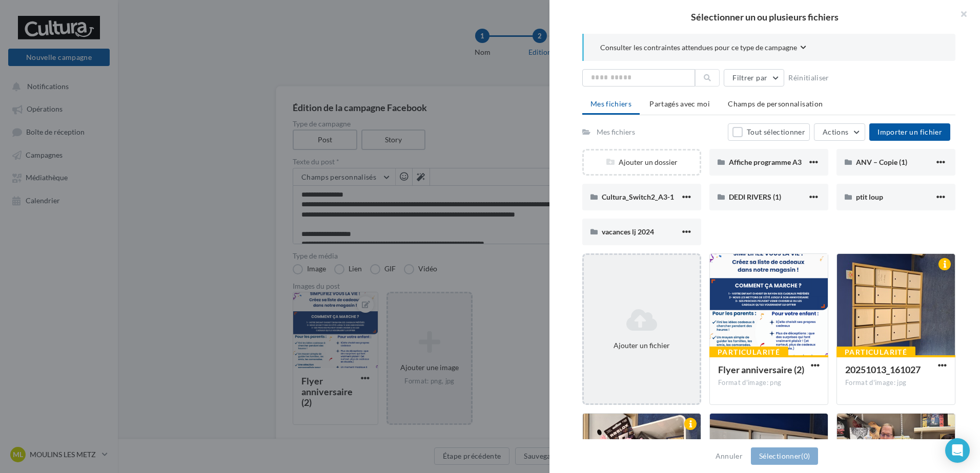  What do you see at coordinates (910, 132) in the screenshot?
I see `span: Importer un fichier` at bounding box center [910, 132].